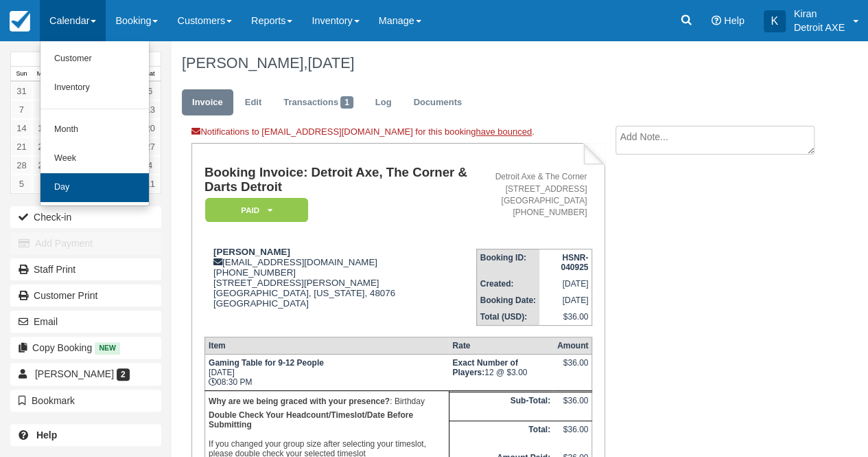 The width and height of the screenshot is (868, 457). I want to click on a: 22, so click(42, 146).